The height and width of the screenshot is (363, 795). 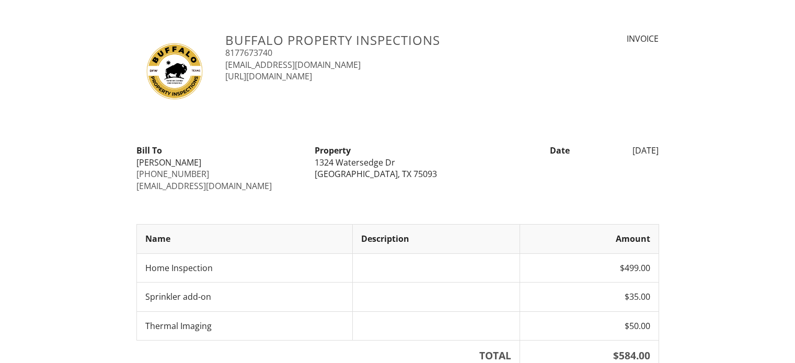 What do you see at coordinates (249, 53) in the screenshot?
I see `a: 8177673740` at bounding box center [249, 53].